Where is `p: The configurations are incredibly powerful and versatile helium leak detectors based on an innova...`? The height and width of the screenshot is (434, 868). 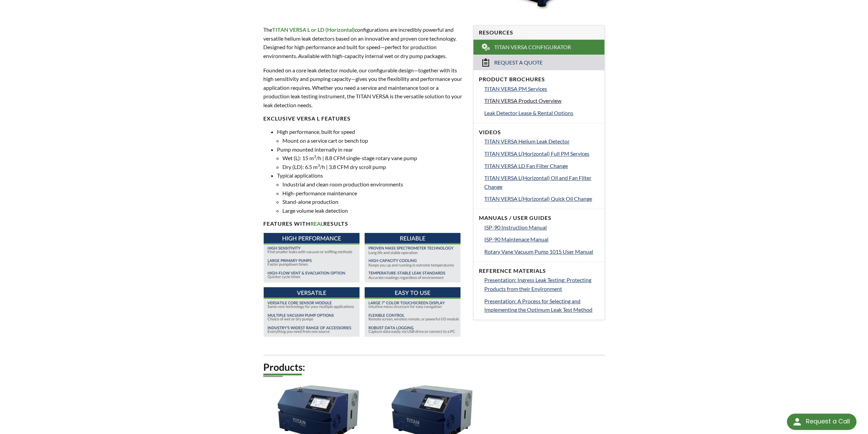 p: The configurations are incredibly powerful and versatile helium leak detectors based on an innova... is located at coordinates (364, 42).